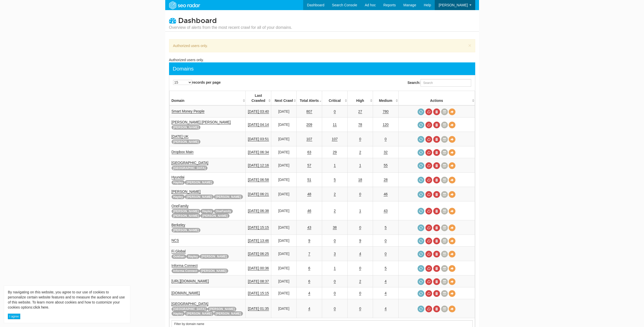 The height and width of the screenshot is (327, 644). I want to click on a: 120, so click(385, 124).